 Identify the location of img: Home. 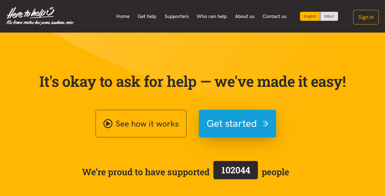
(40, 16).